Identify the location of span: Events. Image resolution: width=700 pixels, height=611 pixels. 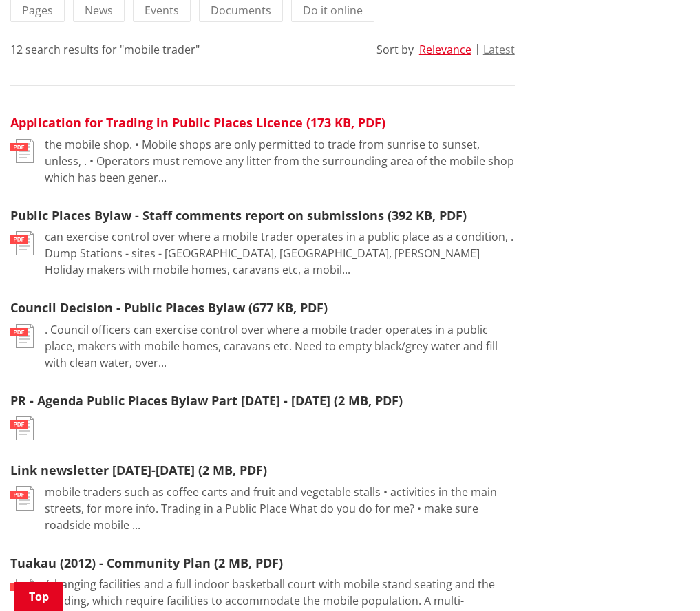
(162, 11).